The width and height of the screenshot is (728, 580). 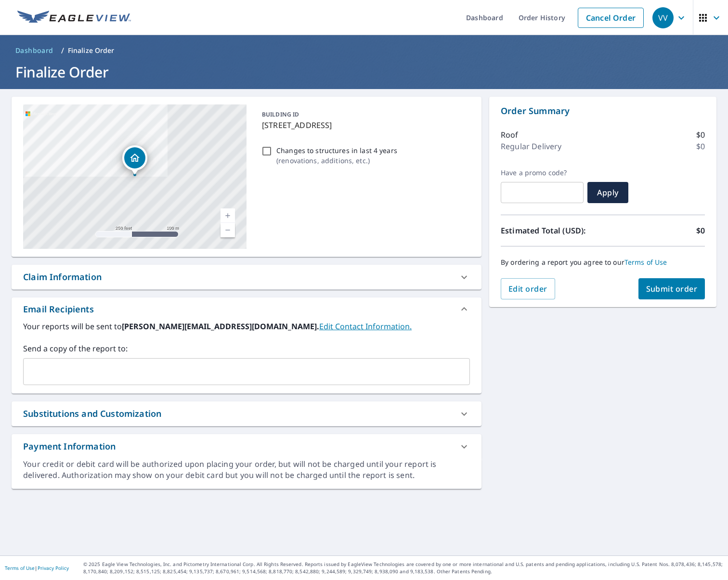 What do you see at coordinates (91, 50) in the screenshot?
I see `p: Finalize Order` at bounding box center [91, 50].